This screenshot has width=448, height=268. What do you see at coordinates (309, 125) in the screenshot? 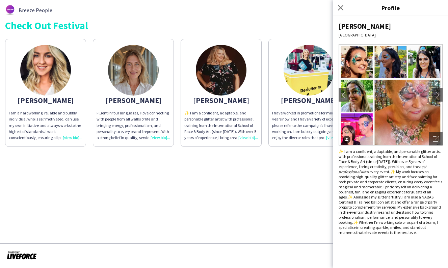
I see `div: I have worked in promotions for many years now and I have variety of experience please refer to t...` at bounding box center [309, 125].